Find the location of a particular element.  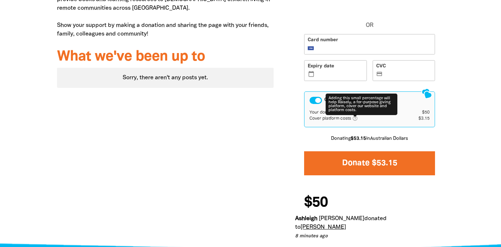

td: $50 is located at coordinates (419, 113).